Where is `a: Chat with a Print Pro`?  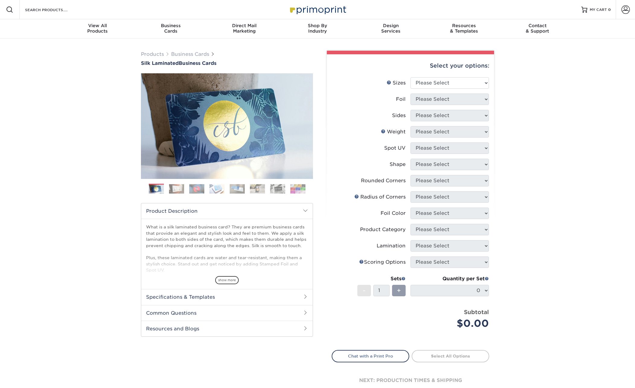 a: Chat with a Print Pro is located at coordinates (370, 356).